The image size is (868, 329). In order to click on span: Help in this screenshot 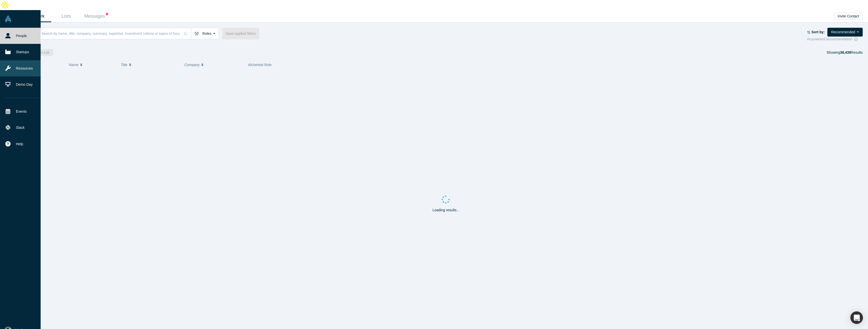, I will do `click(20, 144)`.